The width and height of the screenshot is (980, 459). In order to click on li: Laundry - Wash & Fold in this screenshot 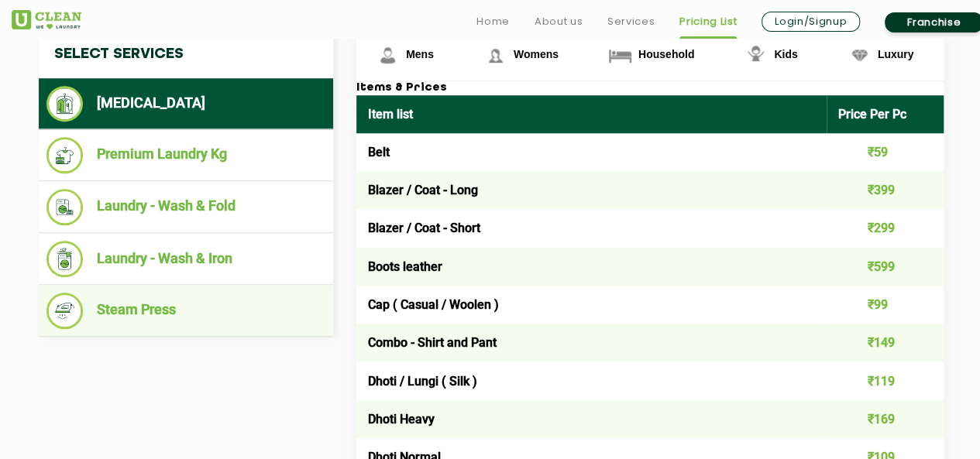, I will do `click(186, 207)`.